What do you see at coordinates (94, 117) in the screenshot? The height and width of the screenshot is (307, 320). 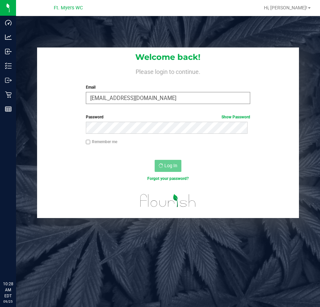 I see `span: Password` at bounding box center [94, 117].